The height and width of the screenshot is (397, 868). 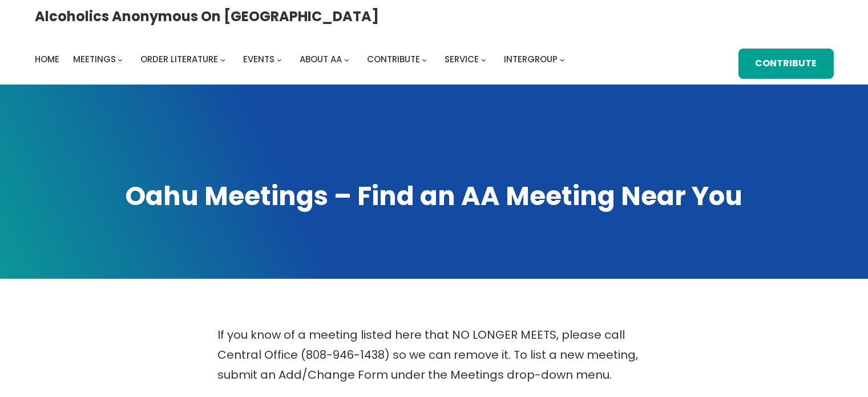 What do you see at coordinates (394, 59) in the screenshot?
I see `span: Contribute` at bounding box center [394, 59].